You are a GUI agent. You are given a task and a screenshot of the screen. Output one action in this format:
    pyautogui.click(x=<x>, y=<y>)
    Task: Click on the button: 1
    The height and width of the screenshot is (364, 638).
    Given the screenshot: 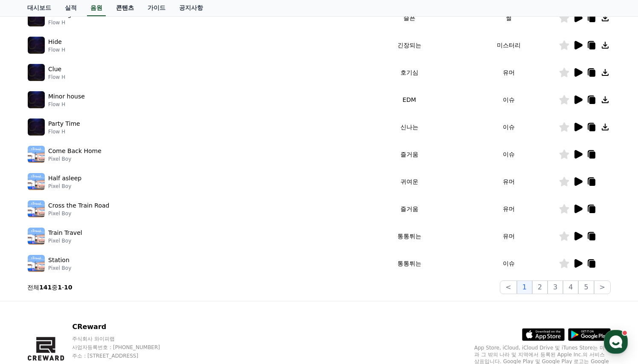 What is the action you would take?
    pyautogui.click(x=524, y=287)
    